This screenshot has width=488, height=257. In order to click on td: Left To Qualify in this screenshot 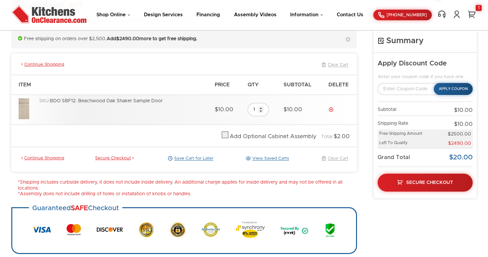, I will do `click(408, 144)`.